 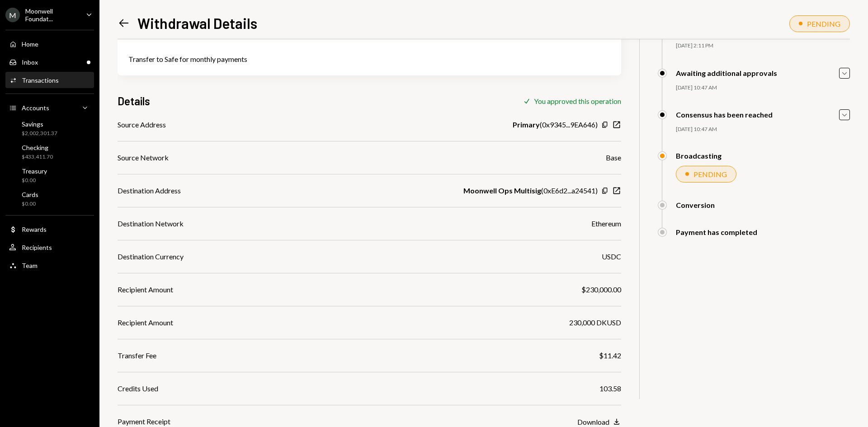 I want to click on div: Source Address, so click(x=142, y=125).